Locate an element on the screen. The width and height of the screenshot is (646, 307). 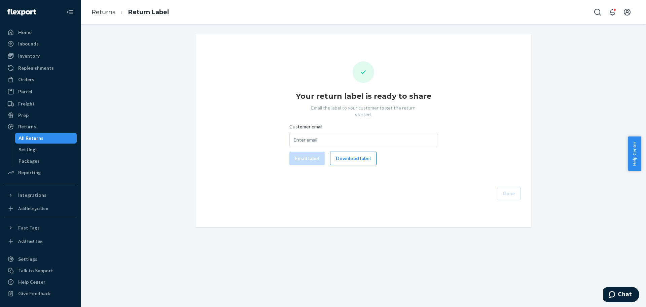
div: Help Center is located at coordinates (32, 282).